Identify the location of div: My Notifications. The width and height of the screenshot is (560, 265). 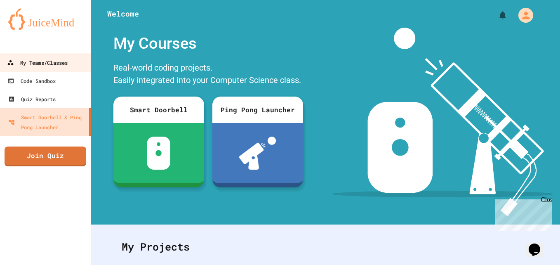
(496, 15).